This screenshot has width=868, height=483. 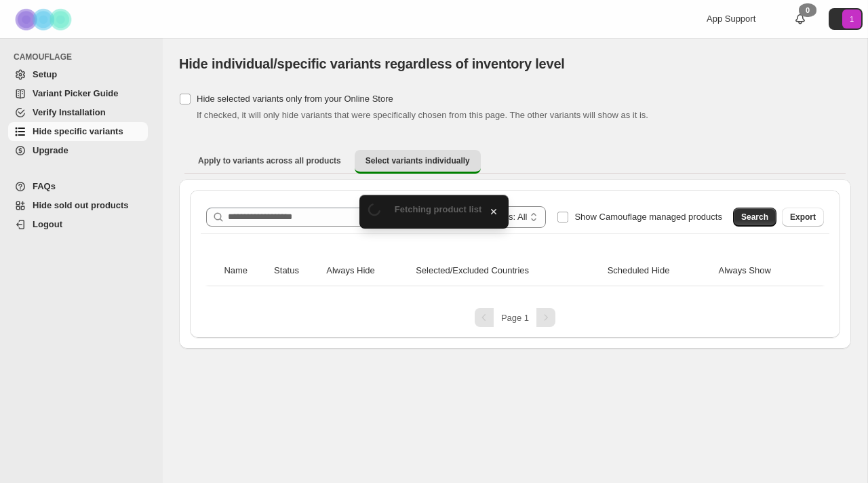 I want to click on span: Variant Picker Guide, so click(x=75, y=93).